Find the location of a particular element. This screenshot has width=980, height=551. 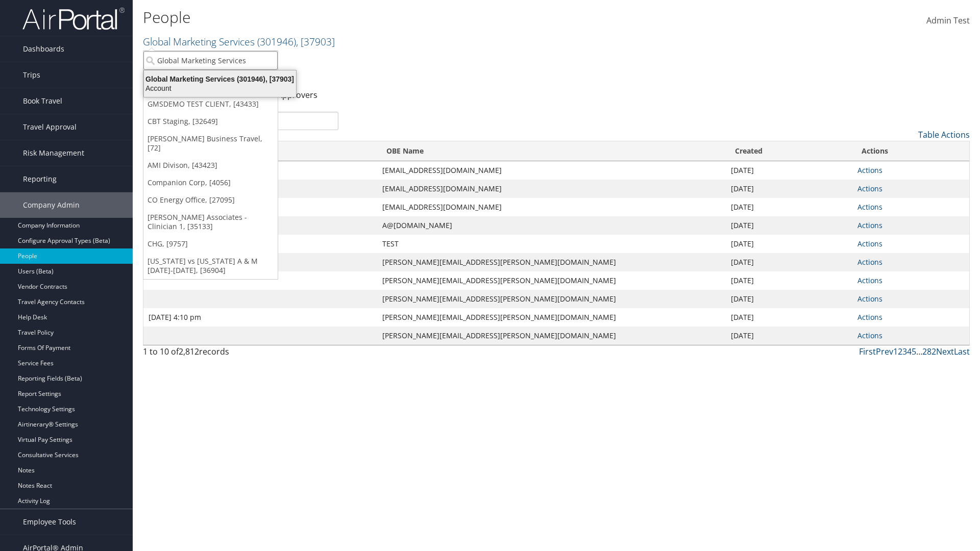

span: Employee Tools is located at coordinates (49, 522).